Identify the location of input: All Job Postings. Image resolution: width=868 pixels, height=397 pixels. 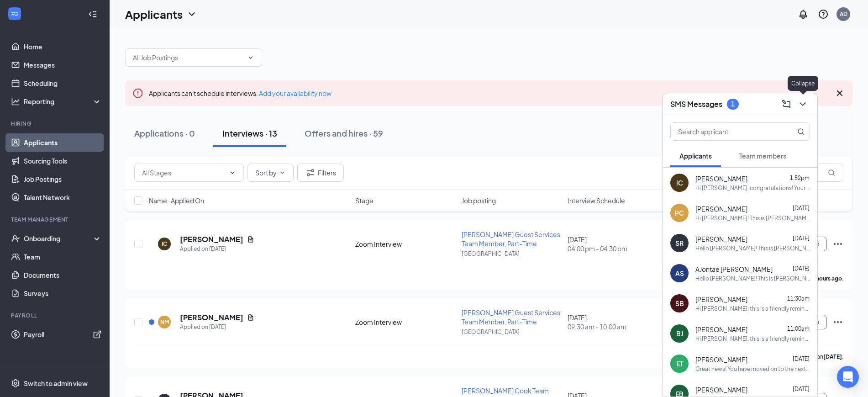
(188, 58).